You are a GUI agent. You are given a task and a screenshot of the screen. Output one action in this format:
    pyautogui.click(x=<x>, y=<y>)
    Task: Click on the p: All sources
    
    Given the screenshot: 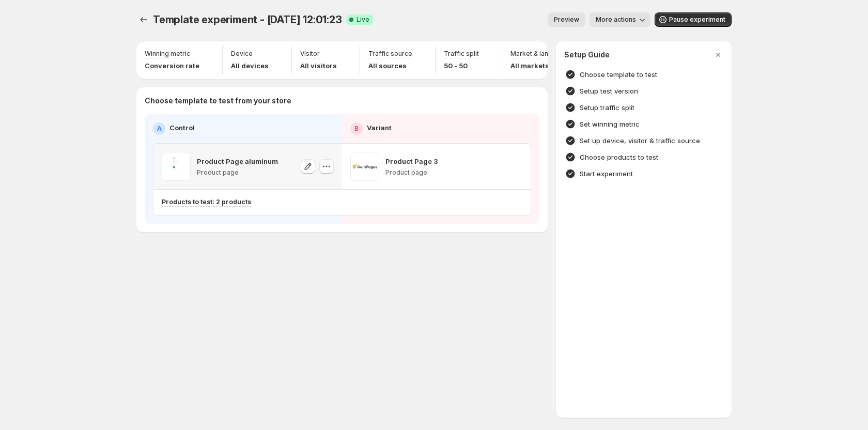 What is the action you would take?
    pyautogui.click(x=390, y=65)
    